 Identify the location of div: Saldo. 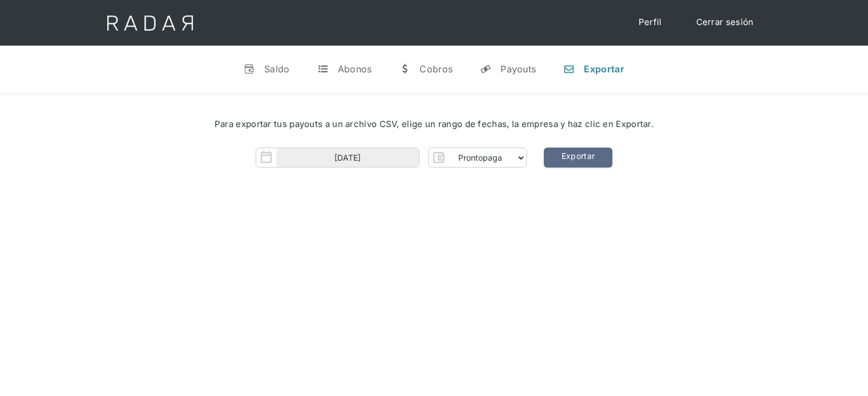
(276, 69).